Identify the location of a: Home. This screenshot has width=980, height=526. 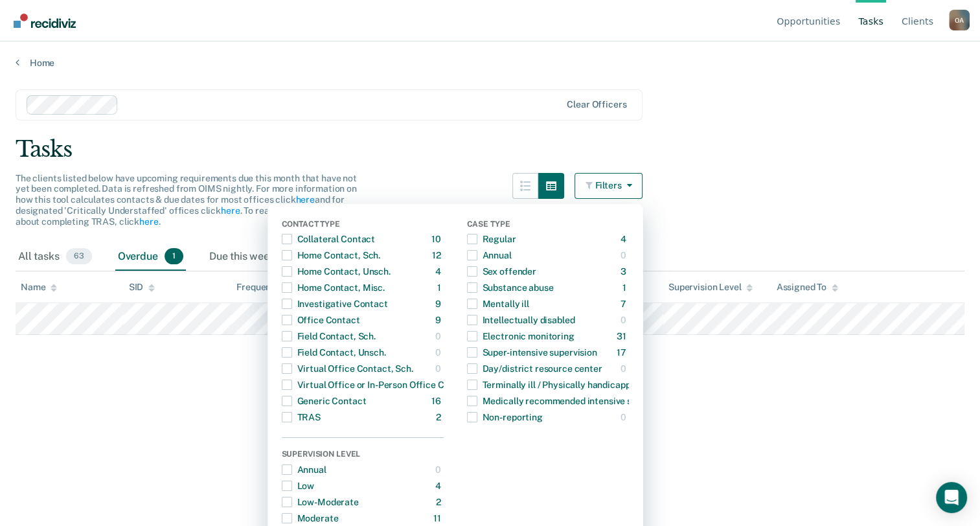
(490, 63).